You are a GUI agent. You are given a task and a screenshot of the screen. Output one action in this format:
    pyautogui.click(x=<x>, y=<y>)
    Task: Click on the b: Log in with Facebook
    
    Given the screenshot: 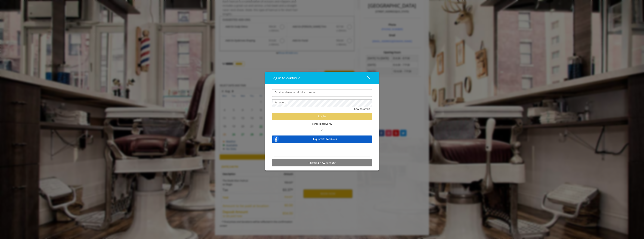 What is the action you would take?
    pyautogui.click(x=325, y=138)
    